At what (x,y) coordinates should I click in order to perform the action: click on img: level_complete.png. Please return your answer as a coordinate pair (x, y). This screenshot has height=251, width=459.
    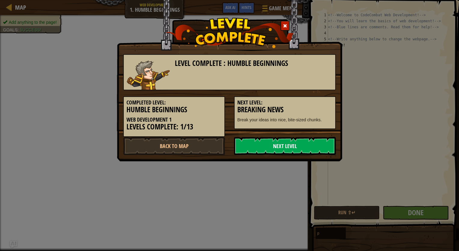
    Looking at the image, I should click on (230, 33).